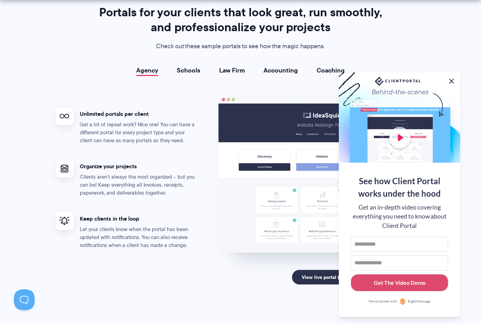 This screenshot has width=481, height=324. What do you see at coordinates (139, 218) in the screenshot?
I see `h4: Keep clients in the loop` at bounding box center [139, 218].